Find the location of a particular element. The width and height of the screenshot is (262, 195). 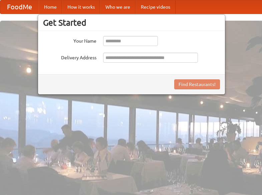

a: Home is located at coordinates (50, 7).